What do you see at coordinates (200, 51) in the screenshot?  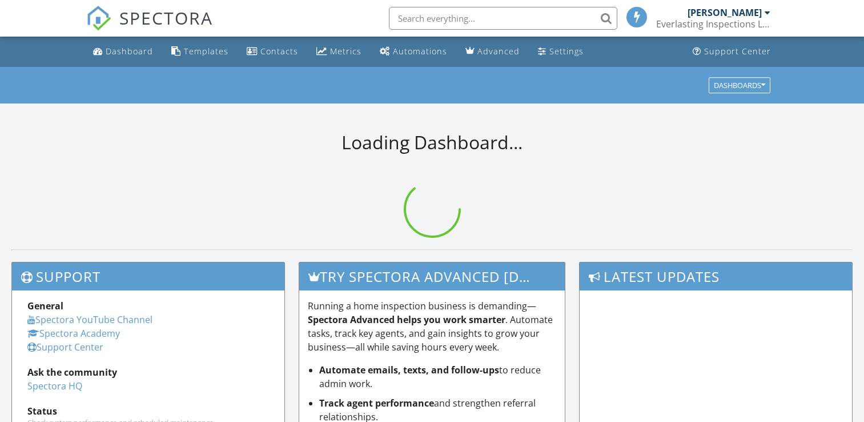 I see `a: Templates` at bounding box center [200, 51].